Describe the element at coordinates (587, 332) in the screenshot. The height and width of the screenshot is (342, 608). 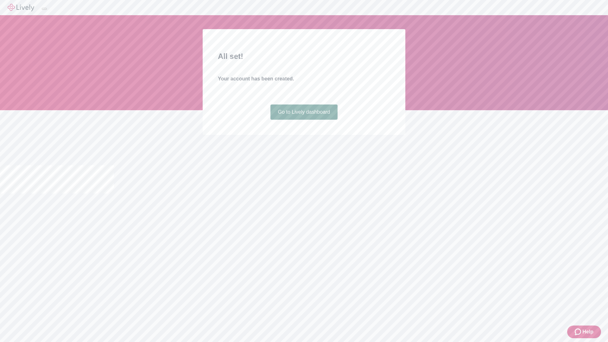
I see `span: Help` at that location.